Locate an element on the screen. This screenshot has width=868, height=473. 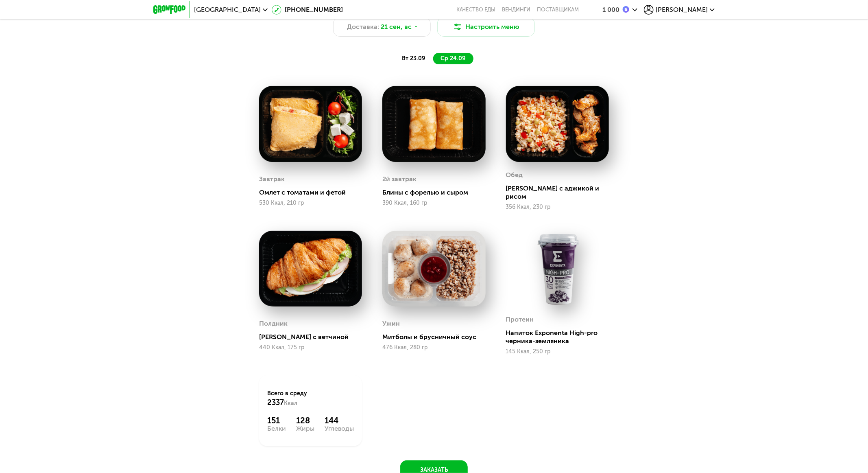
span: 21 сен, вс is located at coordinates (396, 27).